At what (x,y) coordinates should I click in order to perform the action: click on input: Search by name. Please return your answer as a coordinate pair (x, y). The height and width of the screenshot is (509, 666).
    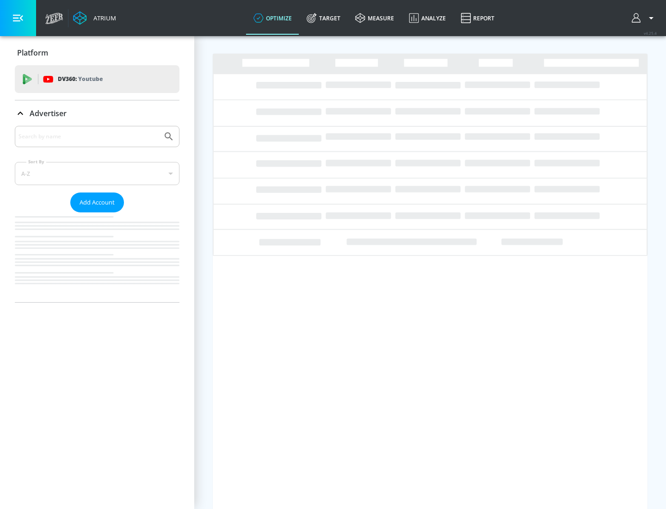
    Looking at the image, I should click on (88, 137).